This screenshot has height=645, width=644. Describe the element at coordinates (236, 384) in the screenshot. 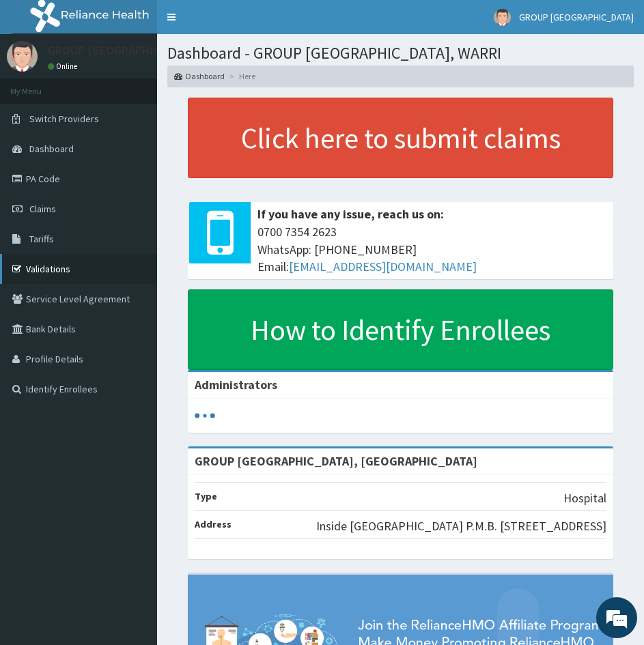

I see `b: Administrators` at that location.